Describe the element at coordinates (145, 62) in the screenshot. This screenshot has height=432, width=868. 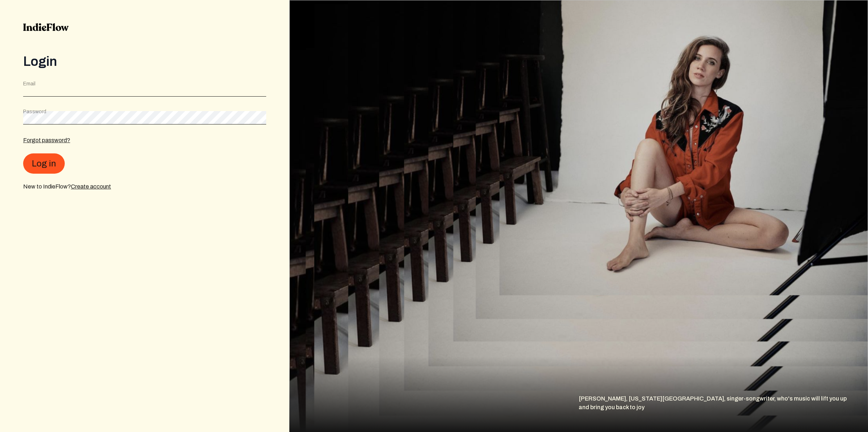
I see `div: Login` at that location.